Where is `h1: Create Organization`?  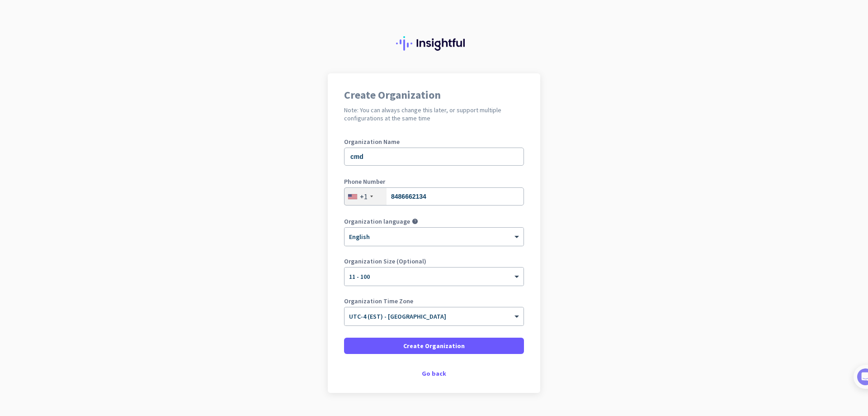 h1: Create Organization is located at coordinates (434, 95).